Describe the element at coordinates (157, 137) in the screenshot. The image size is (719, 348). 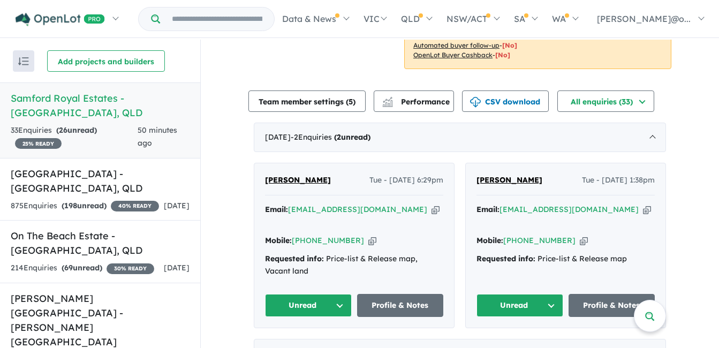
I see `span: 50 minutes ago` at that location.